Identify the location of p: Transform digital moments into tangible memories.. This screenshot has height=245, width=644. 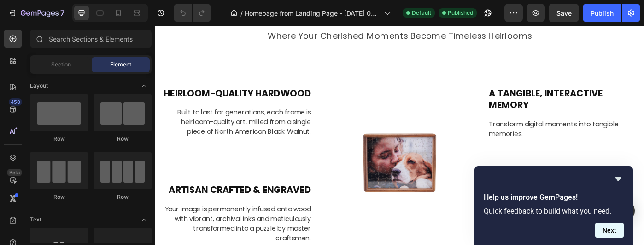
(460, 117).